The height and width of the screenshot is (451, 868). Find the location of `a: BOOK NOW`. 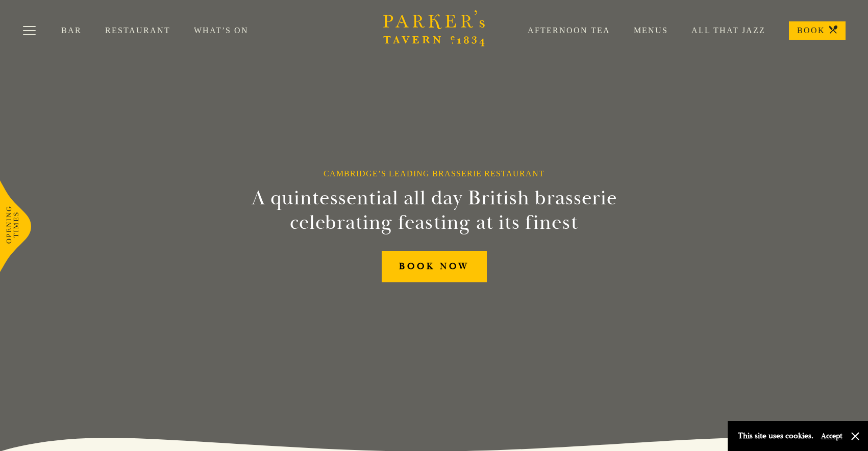

a: BOOK NOW is located at coordinates (434, 267).